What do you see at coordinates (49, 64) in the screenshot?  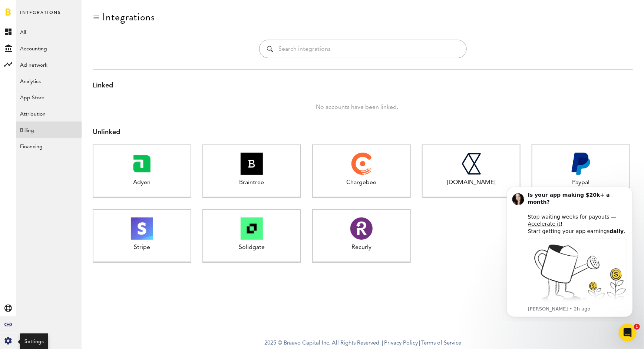 I see `a: Ad network` at bounding box center [49, 64].